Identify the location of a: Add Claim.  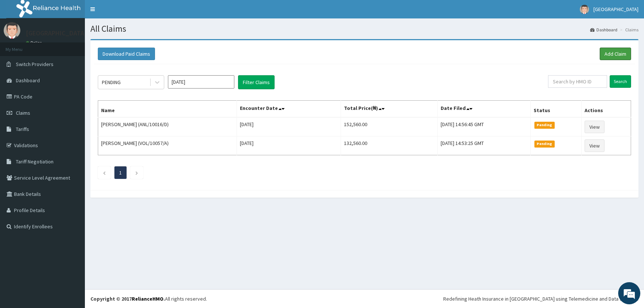
(615, 54).